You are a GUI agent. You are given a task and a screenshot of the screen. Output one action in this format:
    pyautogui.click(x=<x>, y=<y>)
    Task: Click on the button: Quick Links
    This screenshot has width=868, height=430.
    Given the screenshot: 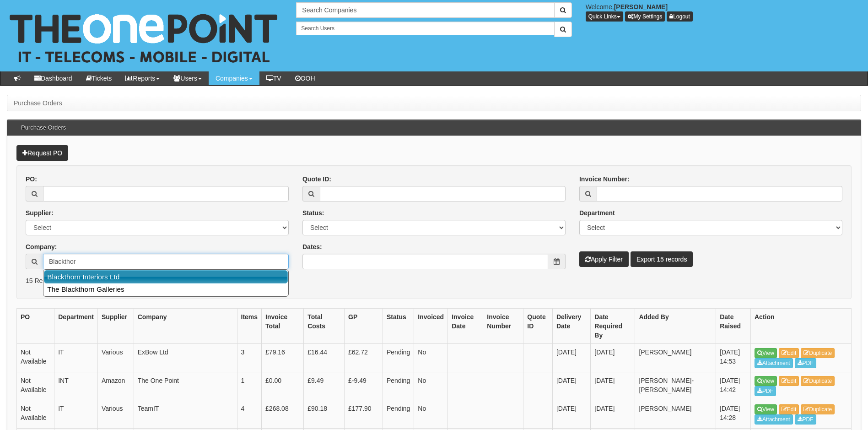 What is the action you would take?
    pyautogui.click(x=605, y=17)
    